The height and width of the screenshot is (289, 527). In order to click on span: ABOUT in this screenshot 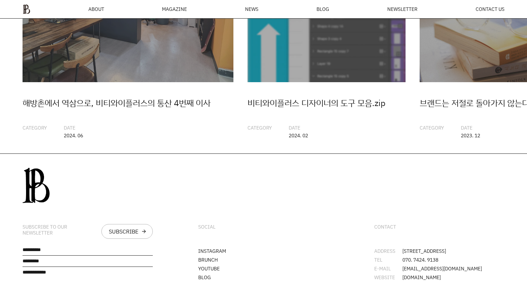, I will do `click(96, 9)`.